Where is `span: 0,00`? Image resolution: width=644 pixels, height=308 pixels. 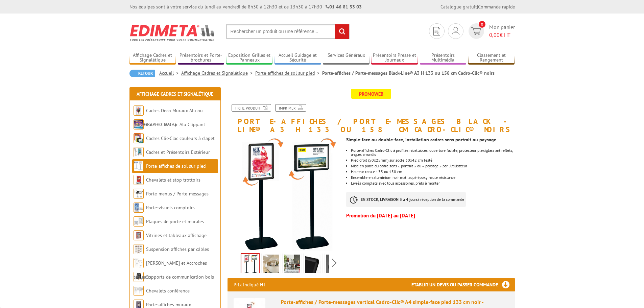 span: 0,00 is located at coordinates (494, 35).